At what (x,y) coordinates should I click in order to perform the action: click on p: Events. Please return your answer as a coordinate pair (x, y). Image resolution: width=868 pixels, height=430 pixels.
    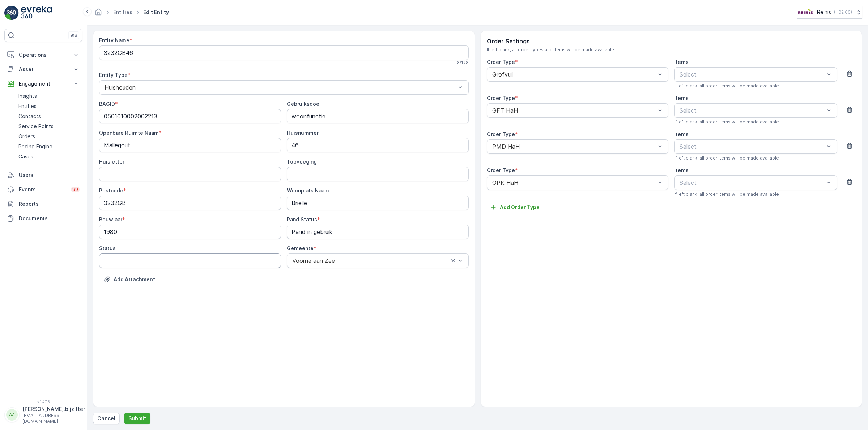
    Looking at the image, I should click on (42, 189).